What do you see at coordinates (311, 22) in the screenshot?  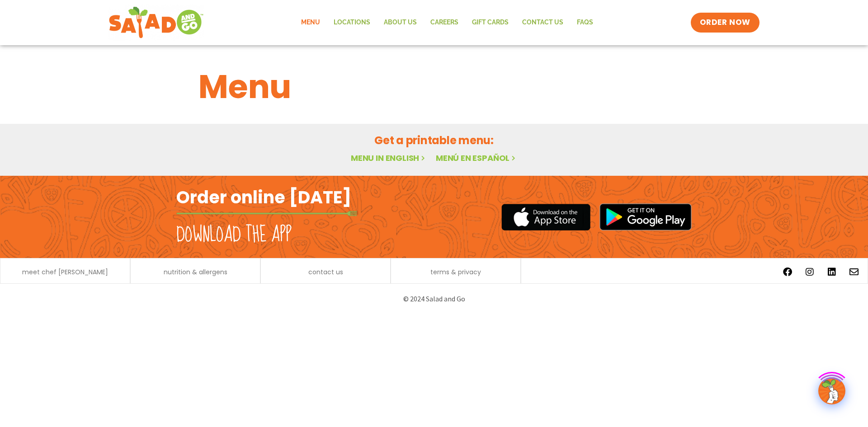 I see `a: Menu` at bounding box center [311, 22].